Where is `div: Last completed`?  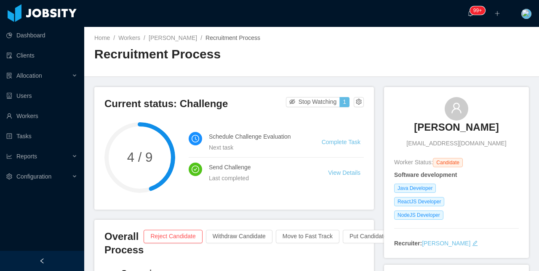
div: Last completed is located at coordinates (258, 178).